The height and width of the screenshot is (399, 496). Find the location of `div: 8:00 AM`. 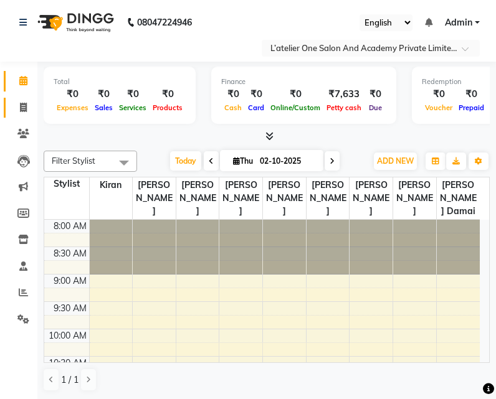

div: 8:00 AM is located at coordinates (70, 226).